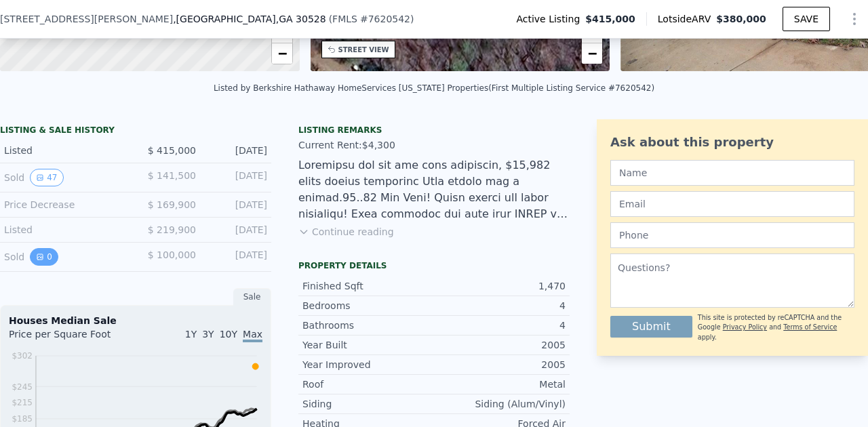 The image size is (868, 427). Describe the element at coordinates (135, 321) in the screenshot. I see `div: Houses Median Sale` at that location.